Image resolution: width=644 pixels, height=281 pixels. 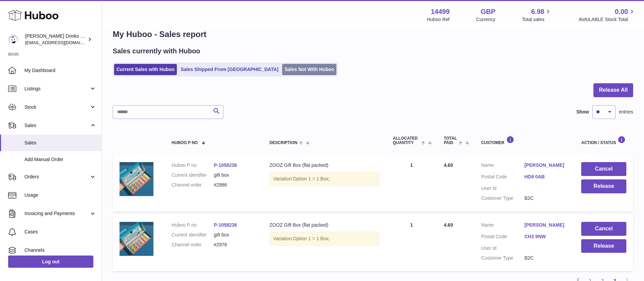 What do you see at coordinates (57, 89) in the screenshot?
I see `span: Listings` at bounding box center [57, 89].